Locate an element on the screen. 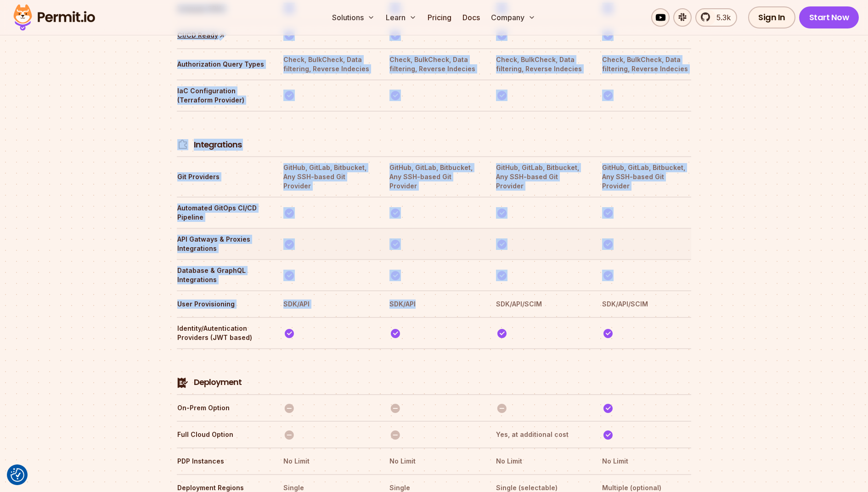 This screenshot has width=868, height=492. th: Automated GitOps CI/CD Pipeline is located at coordinates (221, 213).